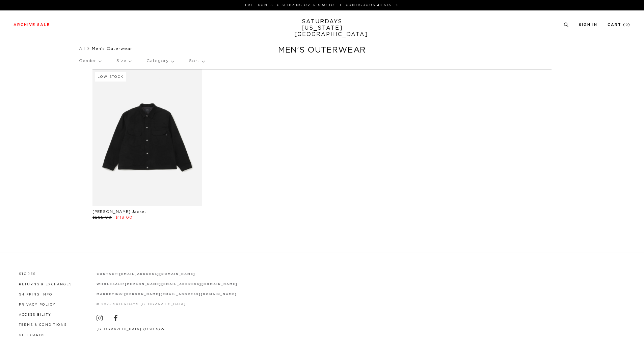  What do you see at coordinates (110, 294) in the screenshot?
I see `strong: marketing:` at bounding box center [110, 294].